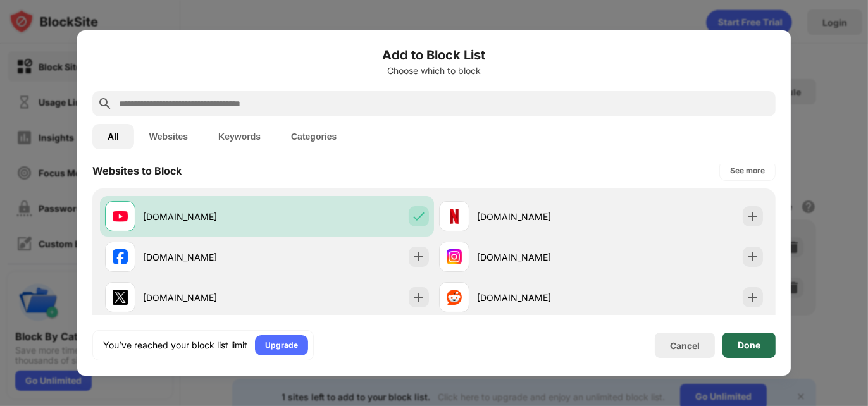  I want to click on div: Websites to Block, so click(136, 171).